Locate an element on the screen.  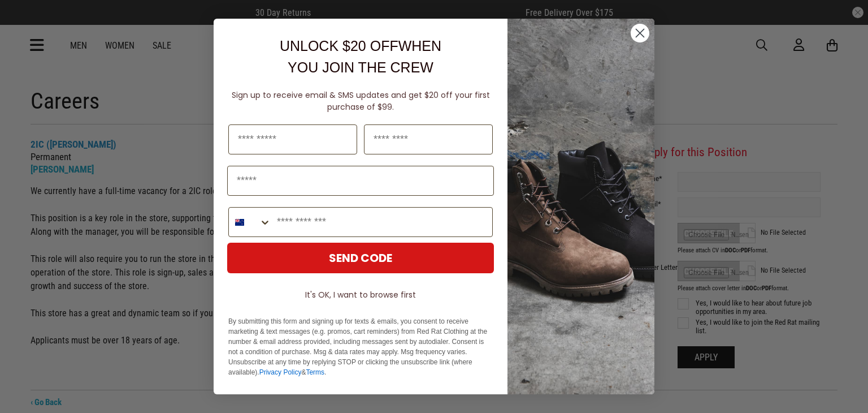
button: It's OK, I want to browse first is located at coordinates (360, 294).